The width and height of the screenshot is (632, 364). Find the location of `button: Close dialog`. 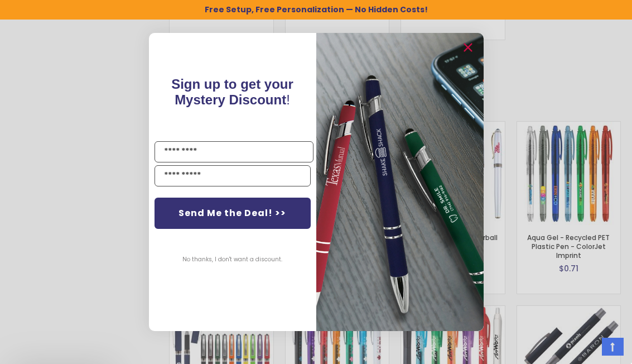

button: Close dialog is located at coordinates (468, 48).